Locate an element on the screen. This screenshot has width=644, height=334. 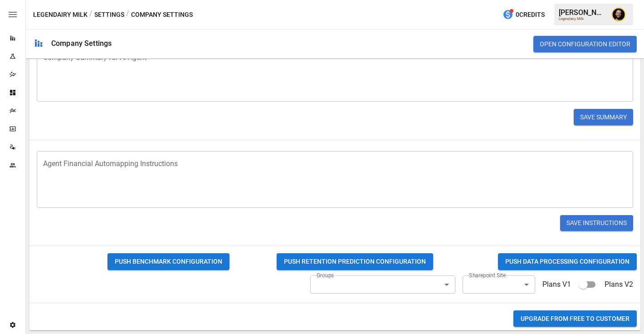
div: Legendairy Milk is located at coordinates (582, 19).